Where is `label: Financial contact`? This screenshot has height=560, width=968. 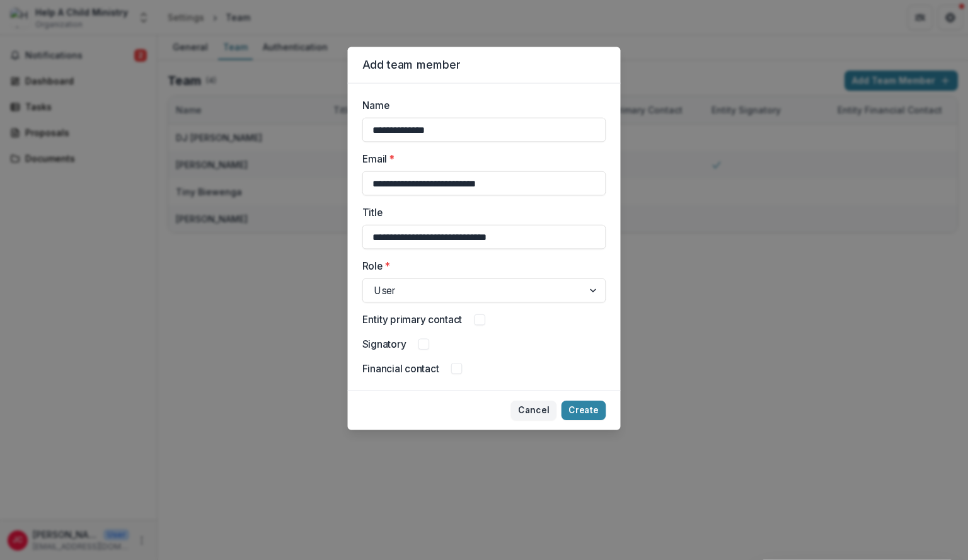
label: Financial contact is located at coordinates (401, 368).